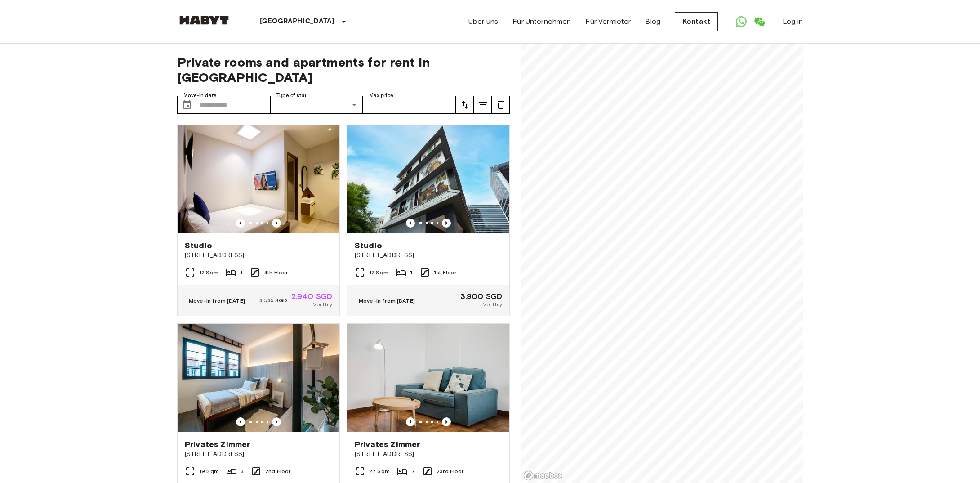  What do you see at coordinates (741, 22) in the screenshot?
I see `a: Open WhatsApp` at bounding box center [741, 22].